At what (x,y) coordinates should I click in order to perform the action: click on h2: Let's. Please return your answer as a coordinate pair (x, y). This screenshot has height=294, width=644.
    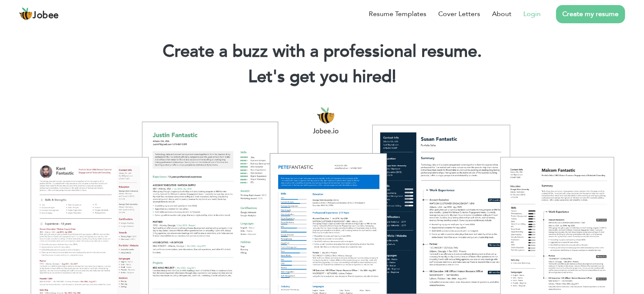
    Looking at the image, I should click on (322, 77).